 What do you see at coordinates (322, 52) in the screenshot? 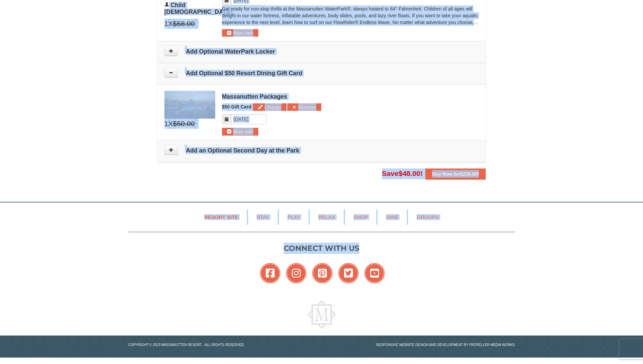
I see `h4: Add Optional WaterPark Locker` at bounding box center [322, 52].